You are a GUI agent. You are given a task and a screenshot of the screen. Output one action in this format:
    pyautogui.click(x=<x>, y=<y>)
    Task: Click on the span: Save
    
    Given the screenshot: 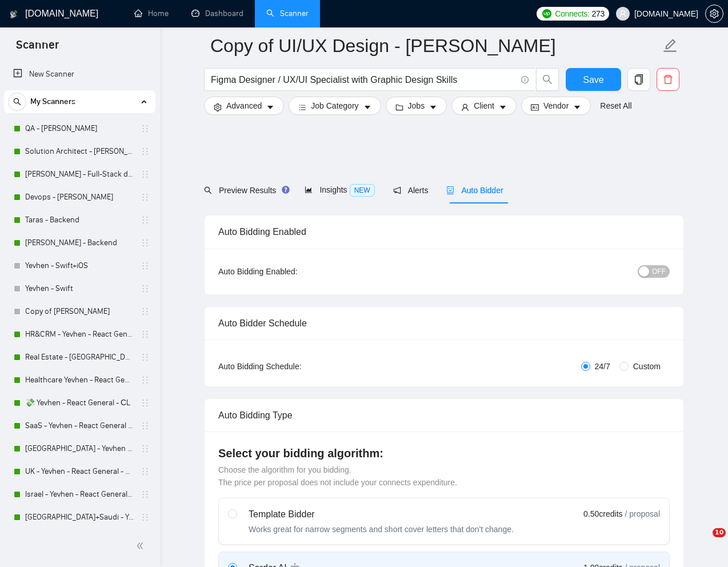 What is the action you would take?
    pyautogui.click(x=593, y=79)
    